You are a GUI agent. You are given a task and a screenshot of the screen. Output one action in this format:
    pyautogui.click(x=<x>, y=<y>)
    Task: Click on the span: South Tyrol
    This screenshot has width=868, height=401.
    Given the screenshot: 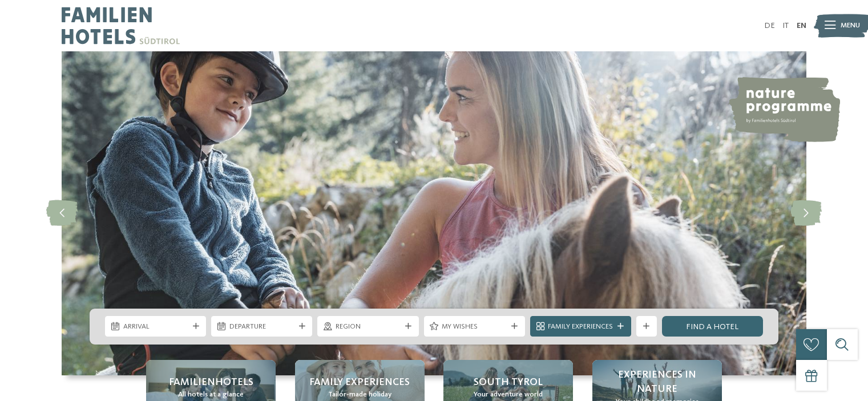 What is the action you would take?
    pyautogui.click(x=508, y=382)
    